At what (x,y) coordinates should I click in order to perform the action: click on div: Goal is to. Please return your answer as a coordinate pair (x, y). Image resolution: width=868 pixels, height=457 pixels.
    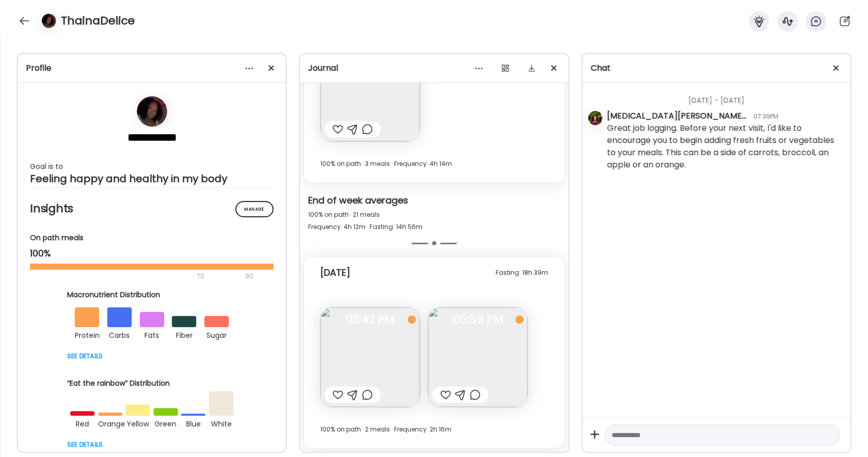
    Looking at the image, I should click on (152, 166).